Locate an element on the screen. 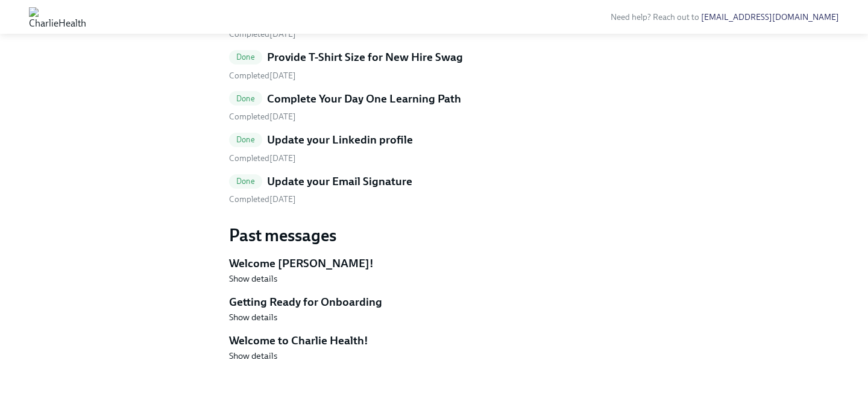  h5: Provide T-Shirt Size for New Hire Swag is located at coordinates (365, 57).